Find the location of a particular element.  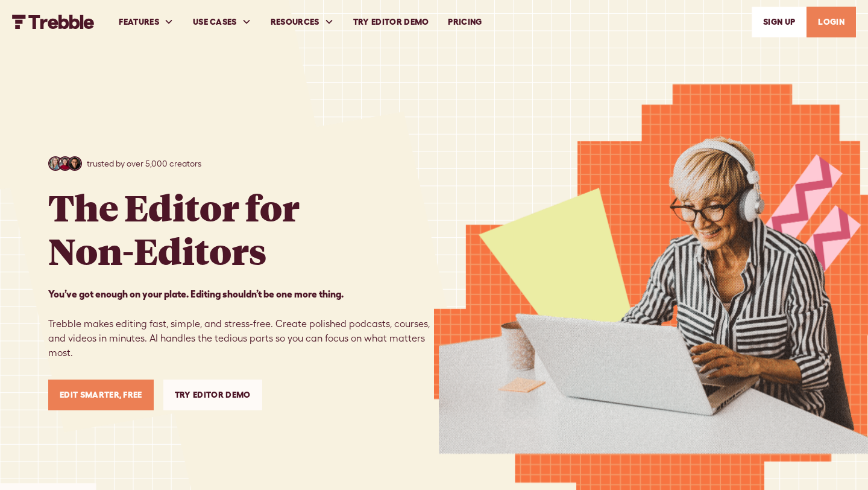

h1: The Editor for Non-Editors is located at coordinates (174, 229).